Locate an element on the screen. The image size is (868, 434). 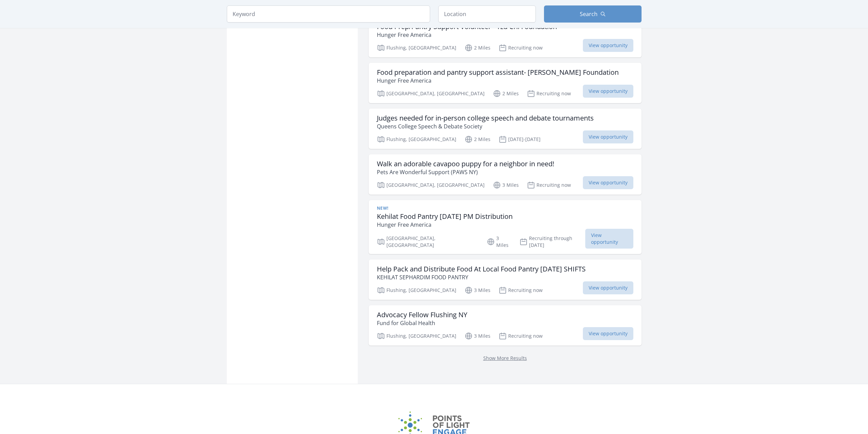
button: Search is located at coordinates (593, 14).